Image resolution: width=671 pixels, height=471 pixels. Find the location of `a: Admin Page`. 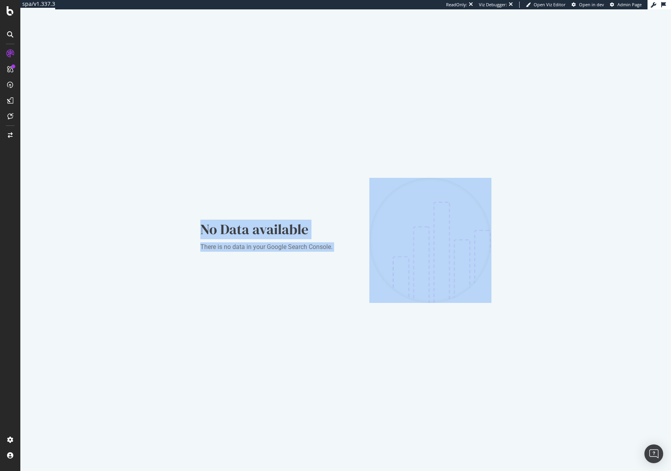

a: Admin Page is located at coordinates (625, 5).